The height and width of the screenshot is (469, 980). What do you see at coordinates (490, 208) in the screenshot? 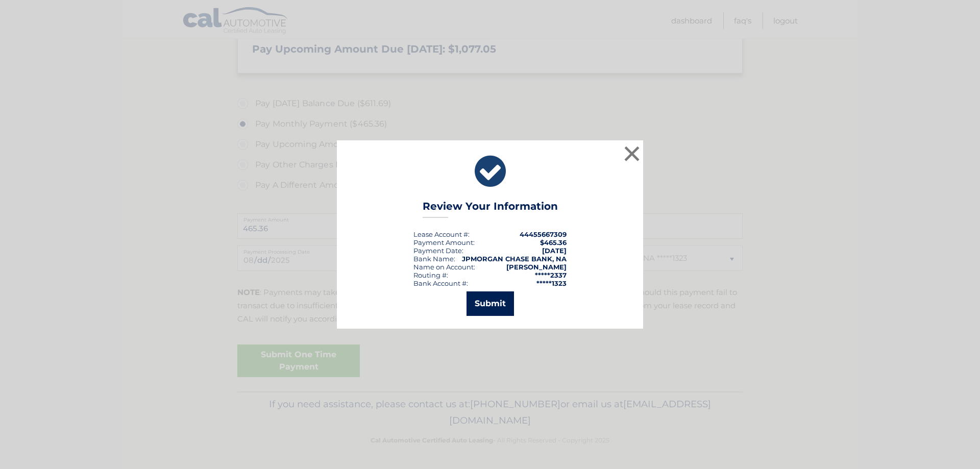
I see `h3: Review Your Information` at bounding box center [490, 208].